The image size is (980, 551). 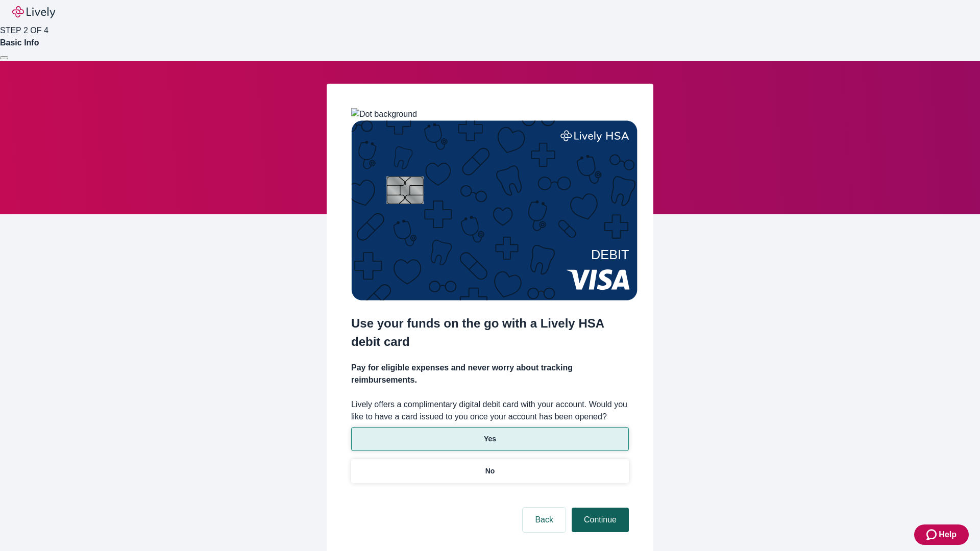 What do you see at coordinates (544, 520) in the screenshot?
I see `button: Back` at bounding box center [544, 520].